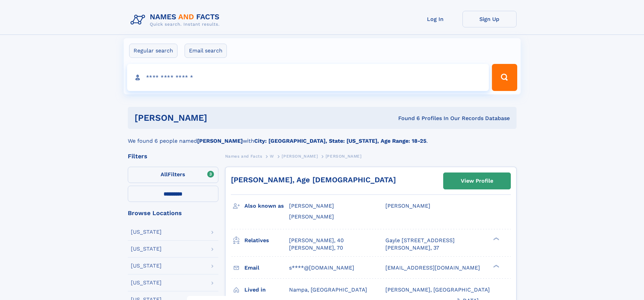  What do you see at coordinates (173, 156) in the screenshot?
I see `div: Filters` at bounding box center [173, 156].